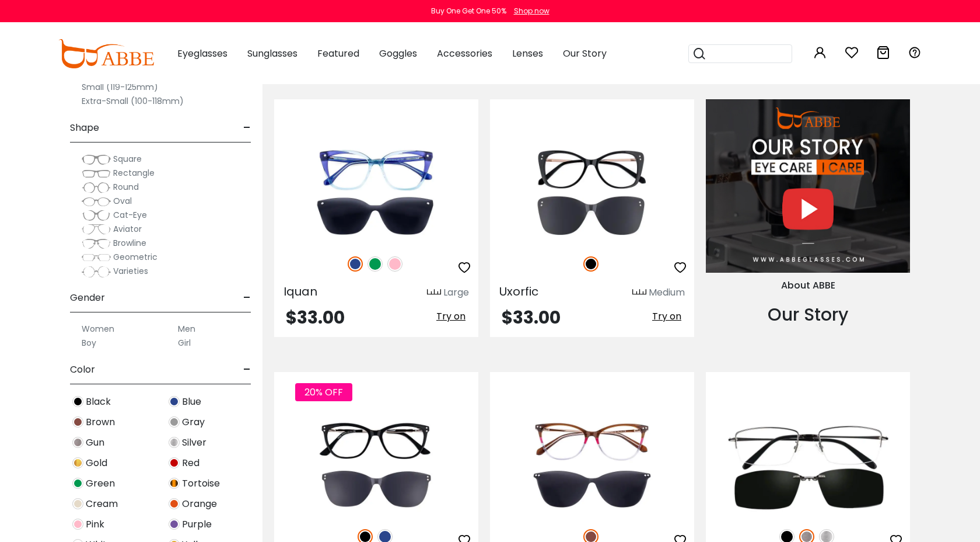 Image resolution: width=980 pixels, height=542 pixels. I want to click on span: Red, so click(191, 463).